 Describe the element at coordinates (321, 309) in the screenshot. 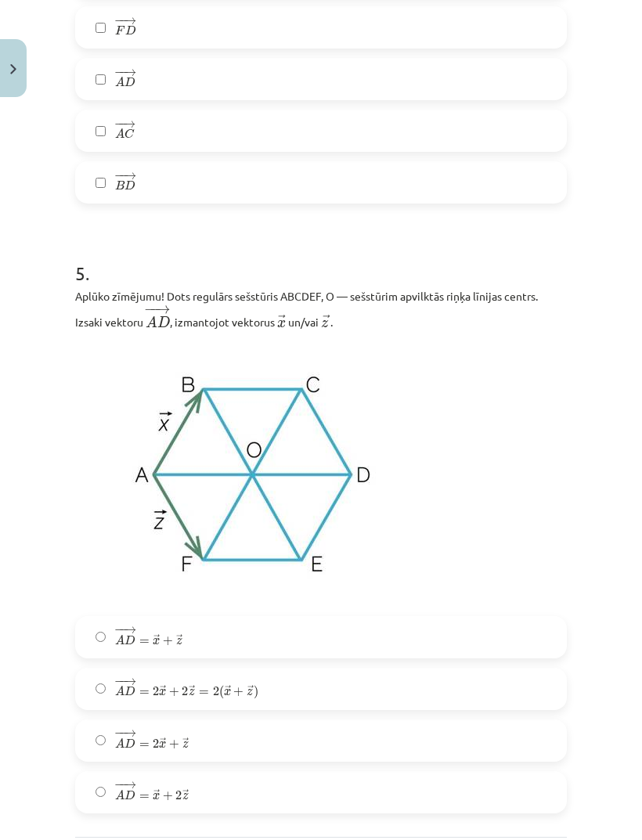

I see `p: Aplūko zīmējumu! Dots regulārs sešstūris ABCDEF, O — sešstūrim apvilktās riņķa līnijas centrs. Iz...` at that location.